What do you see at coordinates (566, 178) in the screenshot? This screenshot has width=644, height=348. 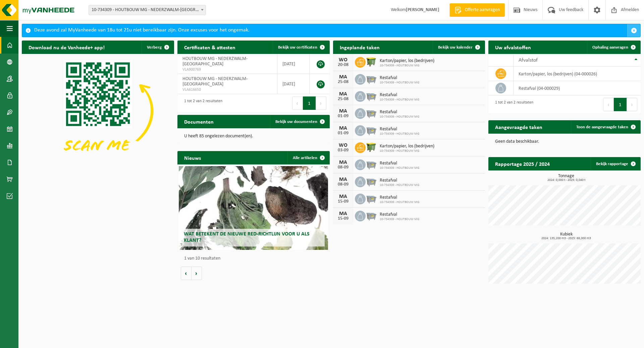 I see `h3: Tonnage` at bounding box center [566, 178].